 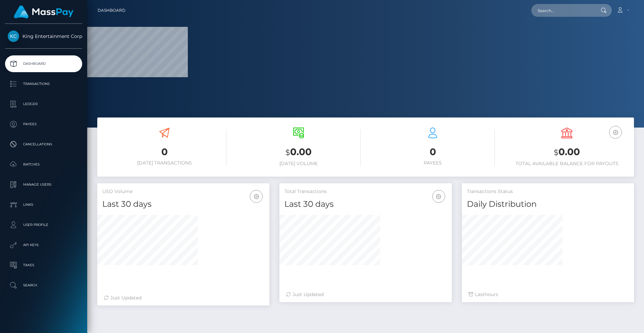 What do you see at coordinates (43, 84) in the screenshot?
I see `a: Transactions` at bounding box center [43, 84].